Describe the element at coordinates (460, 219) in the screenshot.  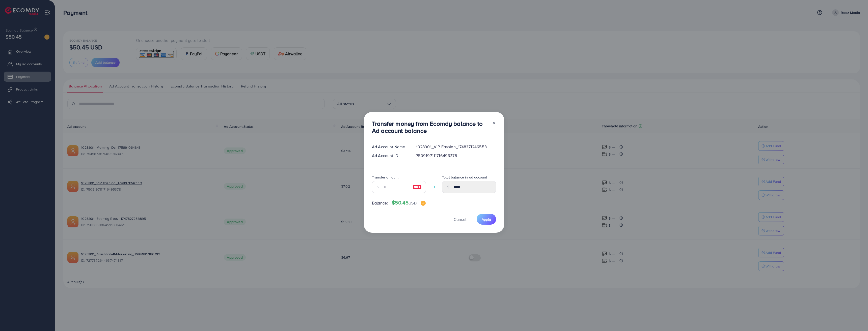
I see `span: Cancel` at that location.